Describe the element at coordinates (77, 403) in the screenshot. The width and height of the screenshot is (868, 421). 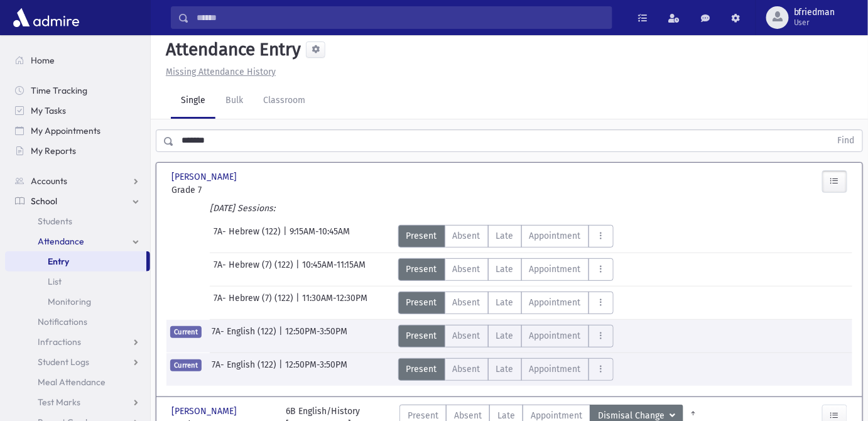
I see `a: Test Marks` at that location.